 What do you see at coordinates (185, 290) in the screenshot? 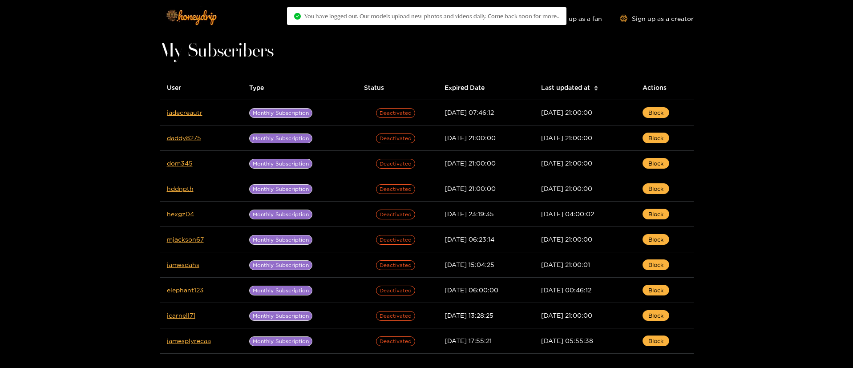
I see `a: elephant123` at bounding box center [185, 290].